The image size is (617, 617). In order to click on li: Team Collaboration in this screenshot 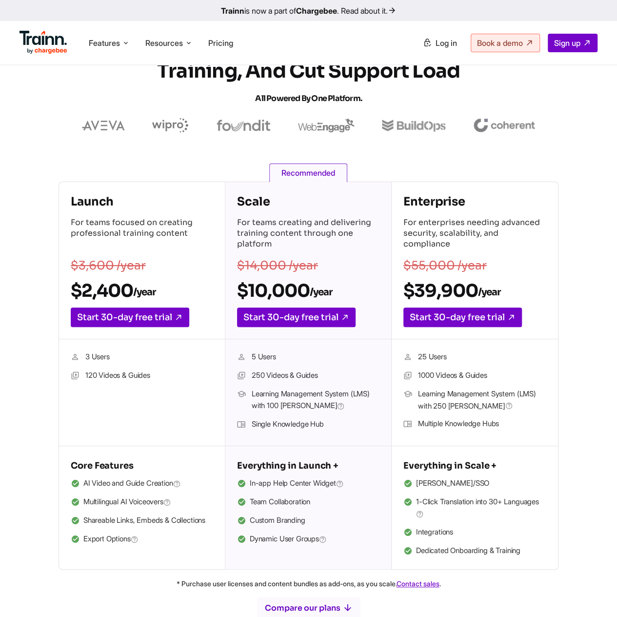, I will do `click(308, 502)`.